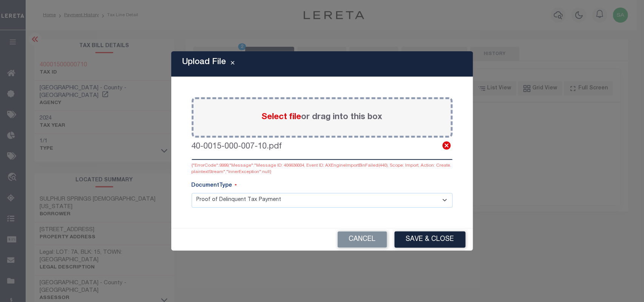  I want to click on label: or drag into this box, so click(322, 118).